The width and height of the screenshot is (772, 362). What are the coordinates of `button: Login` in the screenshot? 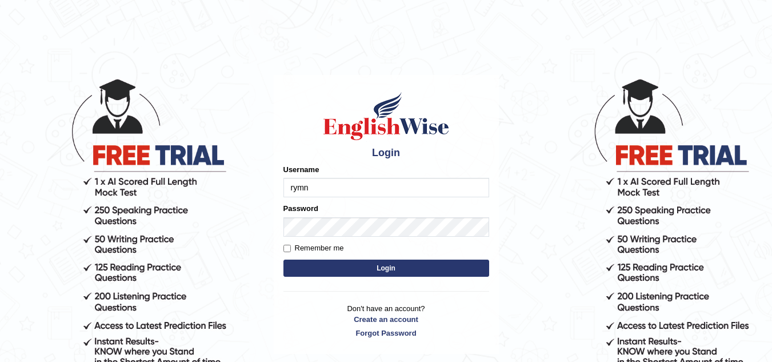 It's located at (386, 268).